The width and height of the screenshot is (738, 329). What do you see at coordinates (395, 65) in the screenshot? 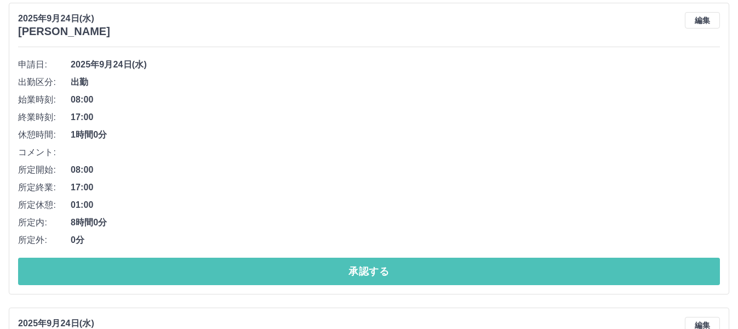
I see `span: 2025年9月24日(水)` at bounding box center [395, 65].